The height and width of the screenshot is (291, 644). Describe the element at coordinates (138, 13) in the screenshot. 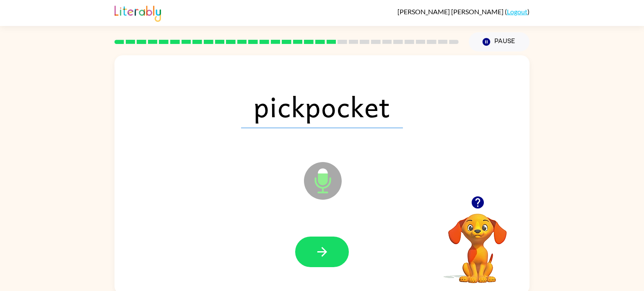

I see `img: Literably` at that location.